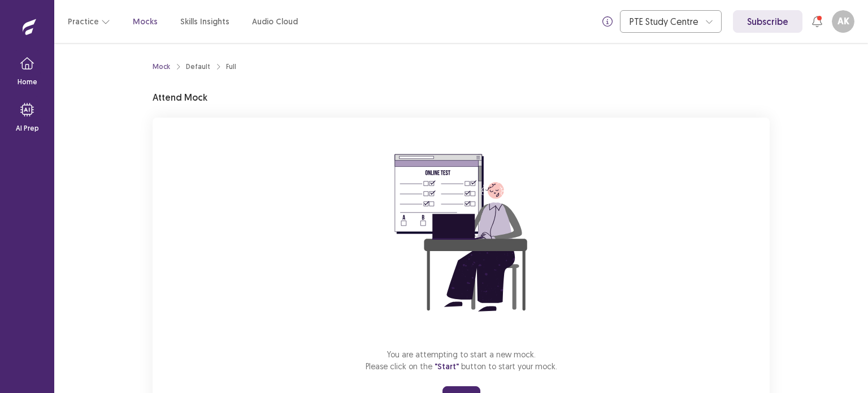  Describe the element at coordinates (461, 360) in the screenshot. I see `p: You are attempting to start a new mock. Please click on the button to start your mock.` at that location.